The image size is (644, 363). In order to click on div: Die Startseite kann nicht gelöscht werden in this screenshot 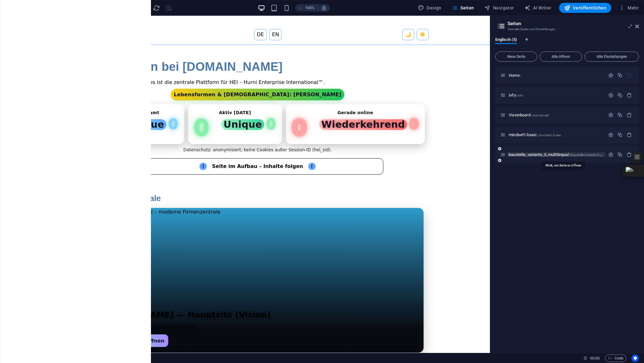, I will do `click(629, 75)`.